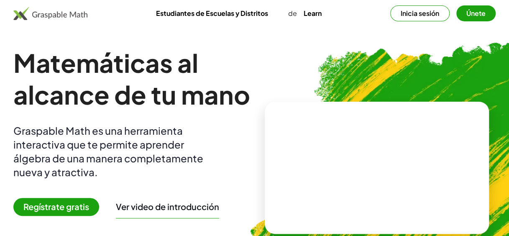 The width and height of the screenshot is (509, 236). What do you see at coordinates (239, 13) in the screenshot?
I see `div: de` at bounding box center [239, 13].